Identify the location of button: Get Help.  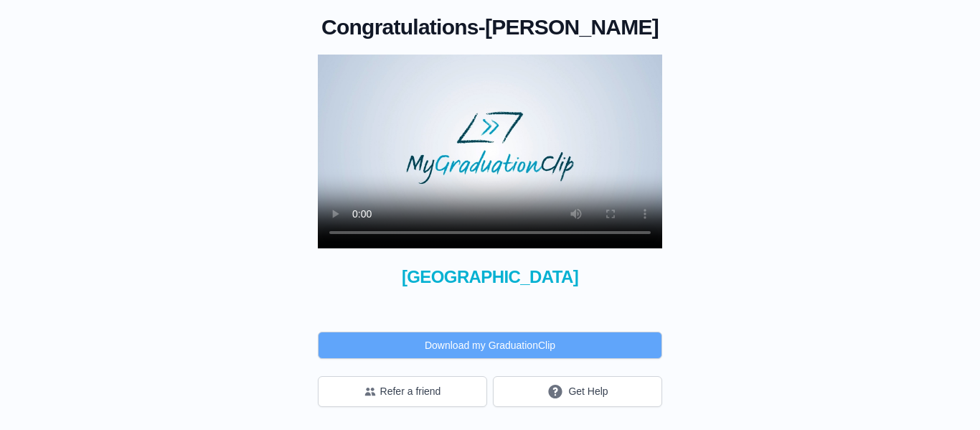
(578, 391).